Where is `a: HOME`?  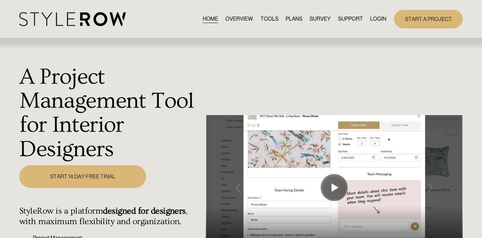 a: HOME is located at coordinates (210, 19).